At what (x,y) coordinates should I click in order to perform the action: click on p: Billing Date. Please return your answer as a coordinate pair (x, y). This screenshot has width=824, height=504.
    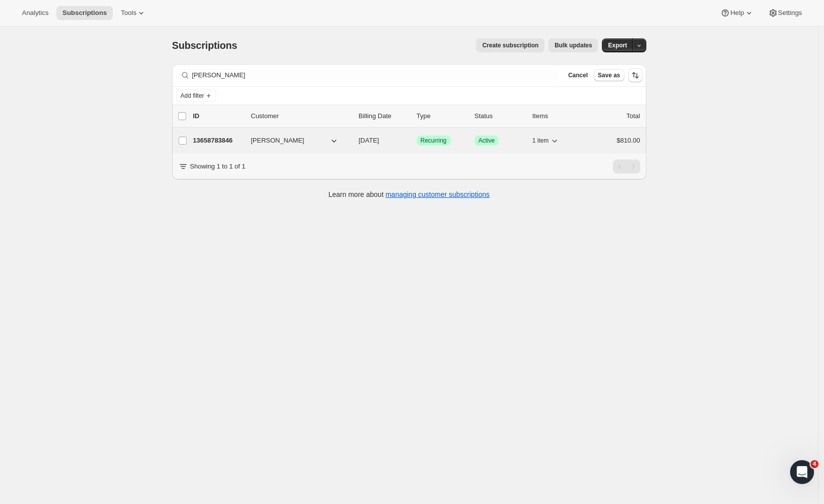
    Looking at the image, I should click on (383, 116).